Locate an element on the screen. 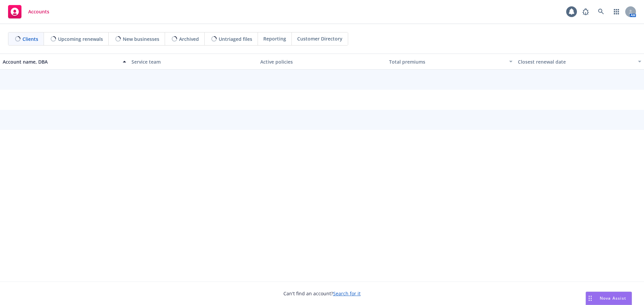 This screenshot has width=644, height=305. button: Nova Assist is located at coordinates (609, 299).